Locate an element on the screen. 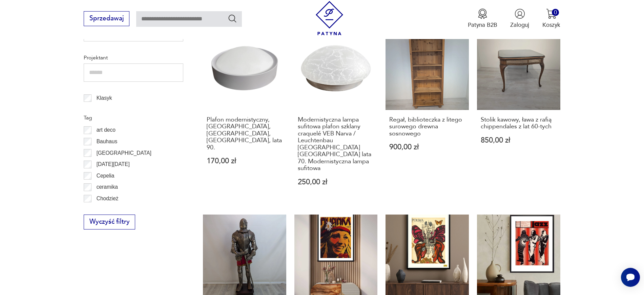 The height and width of the screenshot is (295, 644). a: Ikona medaluPatyna B2B is located at coordinates (482, 19).